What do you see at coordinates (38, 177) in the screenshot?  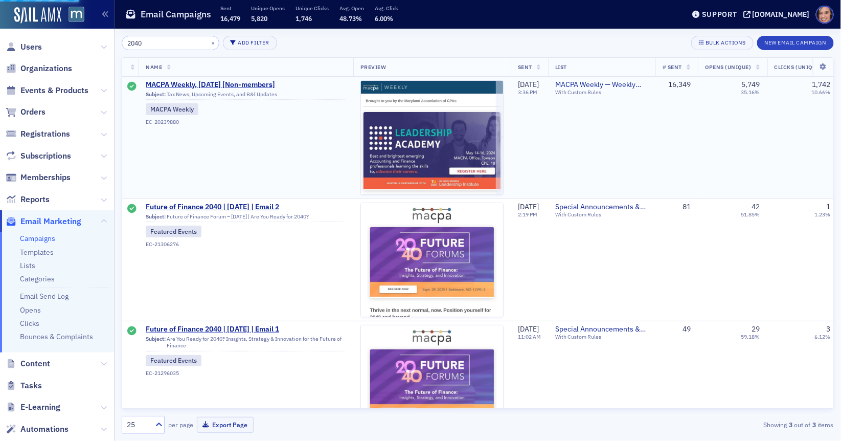 I see `a: Memberships` at bounding box center [38, 177].